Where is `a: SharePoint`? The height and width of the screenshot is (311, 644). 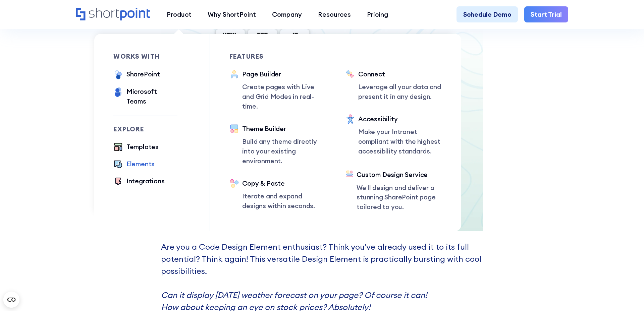
a: SharePoint is located at coordinates (137, 75).